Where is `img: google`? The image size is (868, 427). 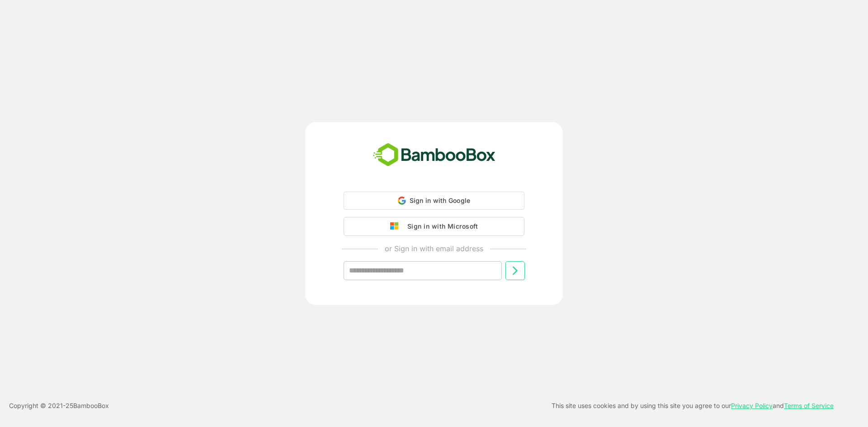 img: google is located at coordinates (397, 226).